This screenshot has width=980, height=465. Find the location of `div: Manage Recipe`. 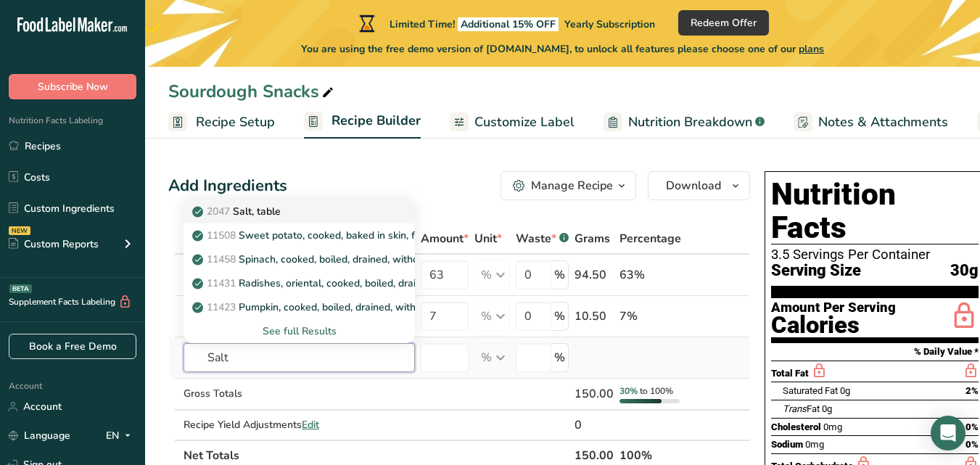

div: Manage Recipe is located at coordinates (571, 185).